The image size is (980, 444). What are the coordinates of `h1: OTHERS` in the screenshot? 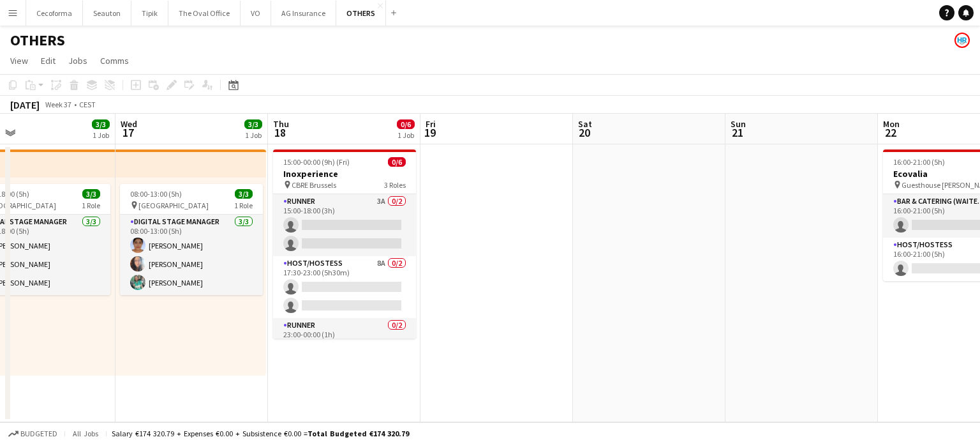 It's located at (38, 40).